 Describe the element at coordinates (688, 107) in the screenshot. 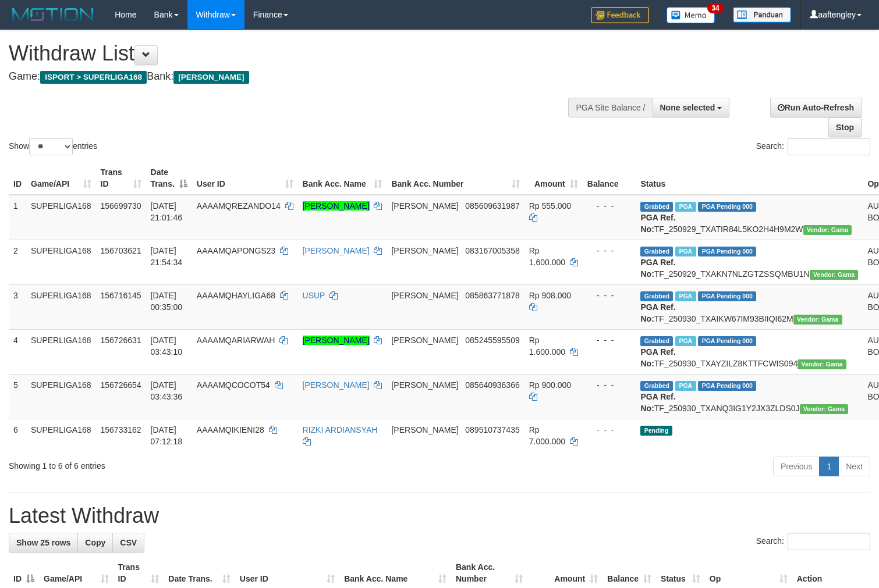

I see `span: None selected` at that location.